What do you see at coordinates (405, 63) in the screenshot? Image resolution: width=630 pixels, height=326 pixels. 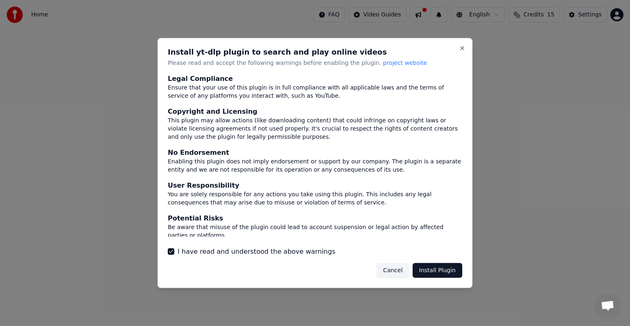 I see `span: project website` at bounding box center [405, 63].